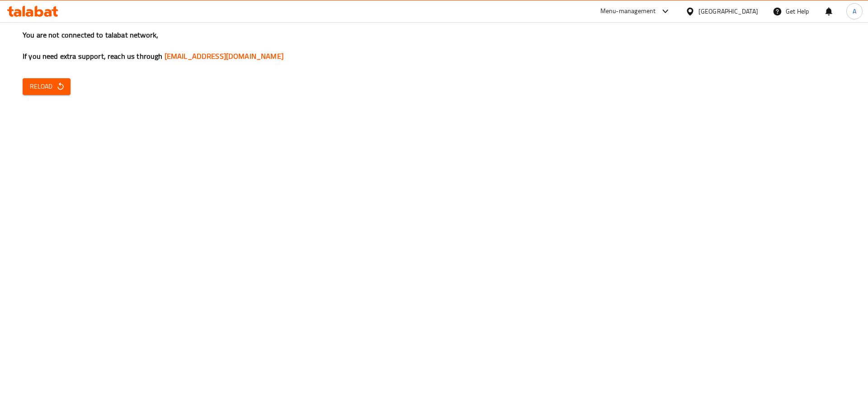 The height and width of the screenshot is (397, 868). I want to click on div: Menu-management, so click(628, 11).